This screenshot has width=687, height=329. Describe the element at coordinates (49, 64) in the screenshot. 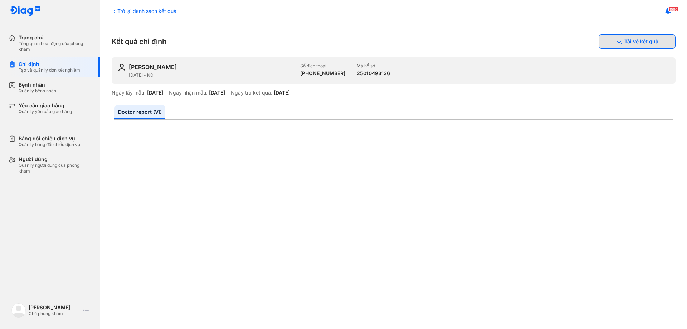

I see `div: Chỉ định` at that location.